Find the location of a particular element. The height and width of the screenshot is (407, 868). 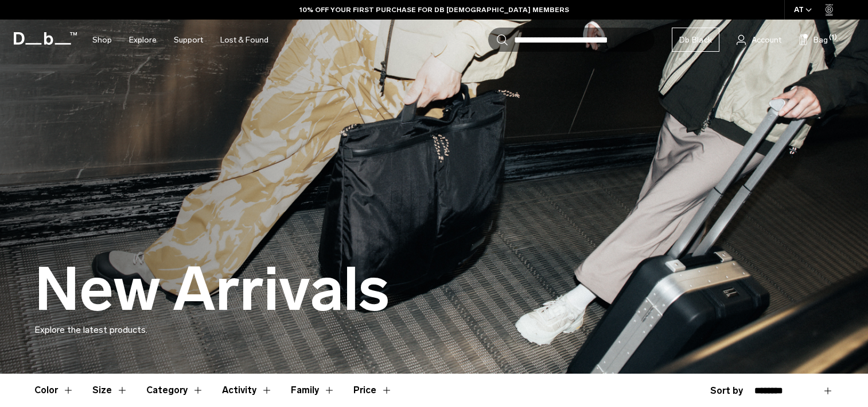

button: Bag (1) is located at coordinates (813, 39).